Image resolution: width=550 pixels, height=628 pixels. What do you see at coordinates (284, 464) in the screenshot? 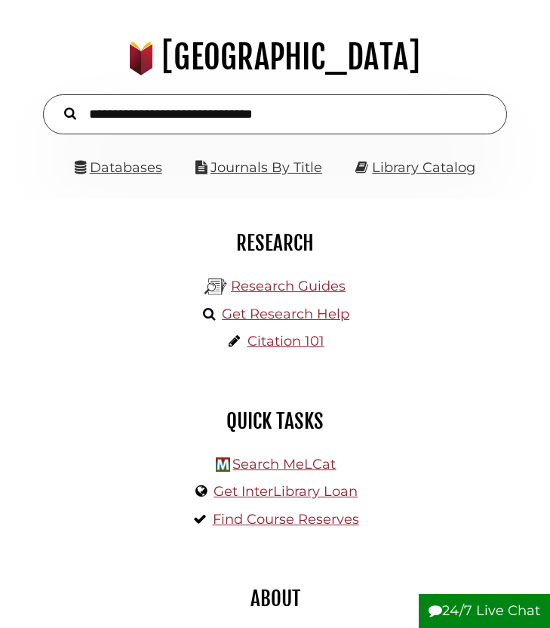
I see `a: Search MeLCat` at bounding box center [284, 464].